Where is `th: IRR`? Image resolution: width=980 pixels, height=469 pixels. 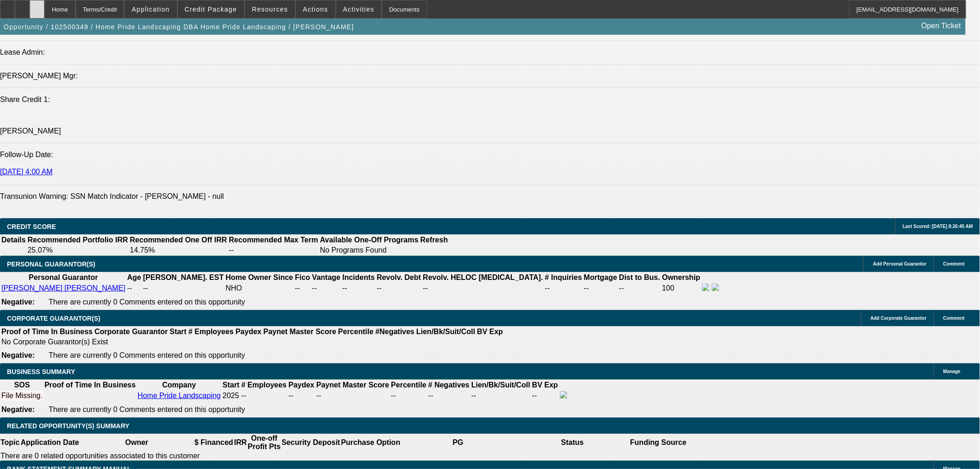
th: IRR is located at coordinates (240, 443).